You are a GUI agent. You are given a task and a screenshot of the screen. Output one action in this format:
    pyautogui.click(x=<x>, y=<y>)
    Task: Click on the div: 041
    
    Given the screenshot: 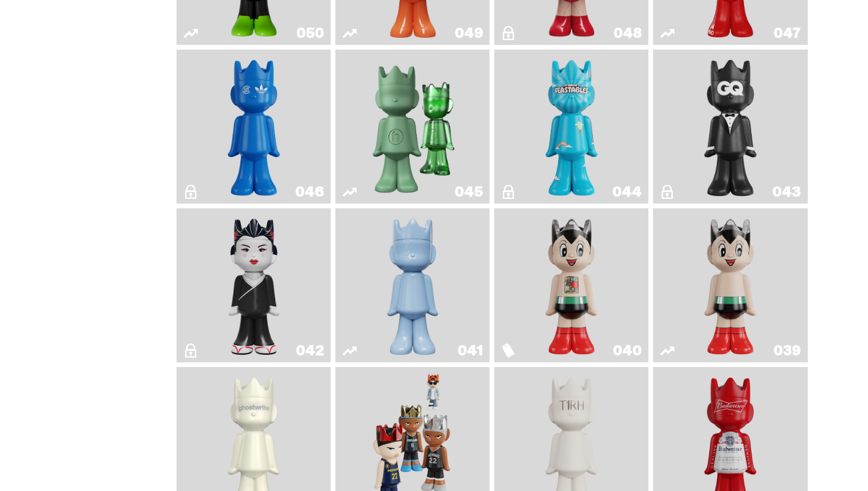 What is the action you would take?
    pyautogui.click(x=470, y=351)
    